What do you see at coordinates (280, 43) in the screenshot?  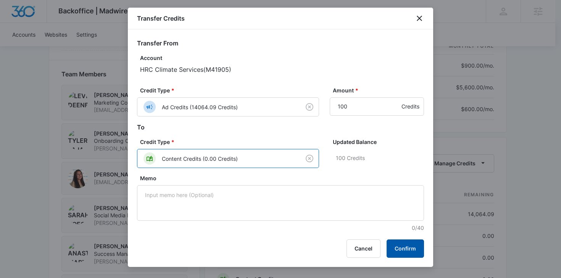 I see `h2: Transfer From` at bounding box center [280, 43].